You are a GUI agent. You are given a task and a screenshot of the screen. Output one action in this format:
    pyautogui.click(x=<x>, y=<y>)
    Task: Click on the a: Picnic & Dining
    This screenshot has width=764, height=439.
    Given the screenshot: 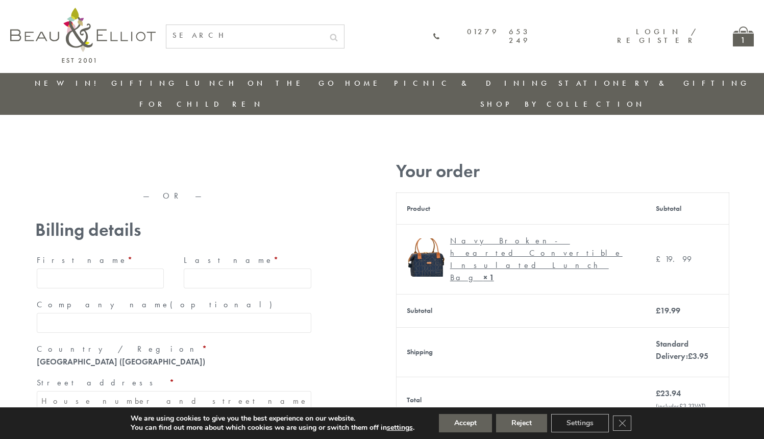 What is the action you would take?
    pyautogui.click(x=472, y=83)
    